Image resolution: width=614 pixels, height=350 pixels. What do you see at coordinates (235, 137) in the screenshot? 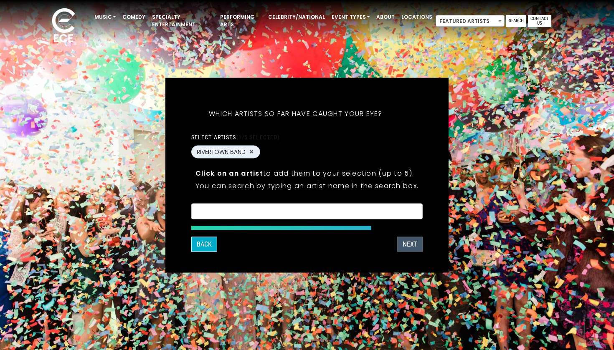
I see `label: Select artists` at bounding box center [235, 137].